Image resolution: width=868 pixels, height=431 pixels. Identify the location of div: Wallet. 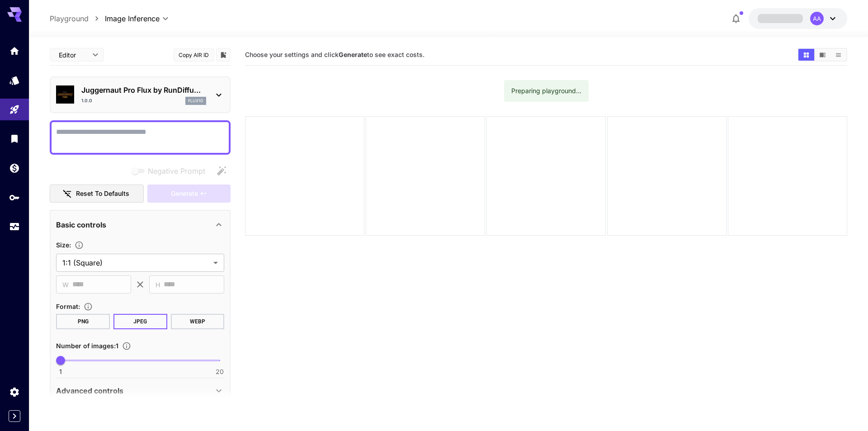
(14, 168).